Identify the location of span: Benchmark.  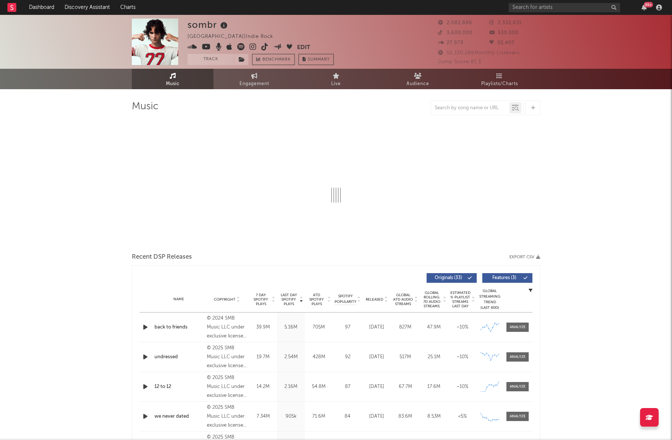
(277, 60).